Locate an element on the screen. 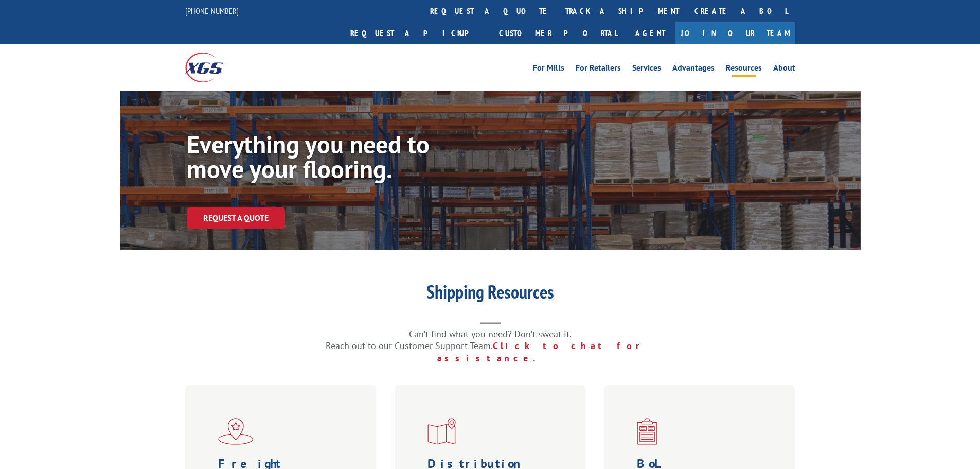  a: Advantages is located at coordinates (693, 70).